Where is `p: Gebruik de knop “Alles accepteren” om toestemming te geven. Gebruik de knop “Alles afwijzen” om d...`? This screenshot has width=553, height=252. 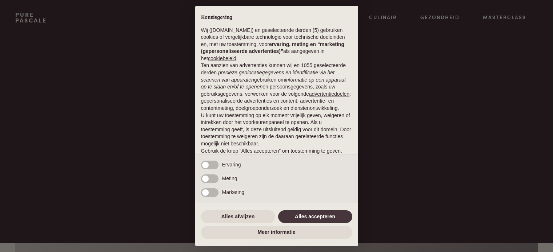 p: Gebruik de knop “Alles accepteren” om toestemming te geven. Gebruik de knop “Alles afwijzen” om d... is located at coordinates (276, 158).